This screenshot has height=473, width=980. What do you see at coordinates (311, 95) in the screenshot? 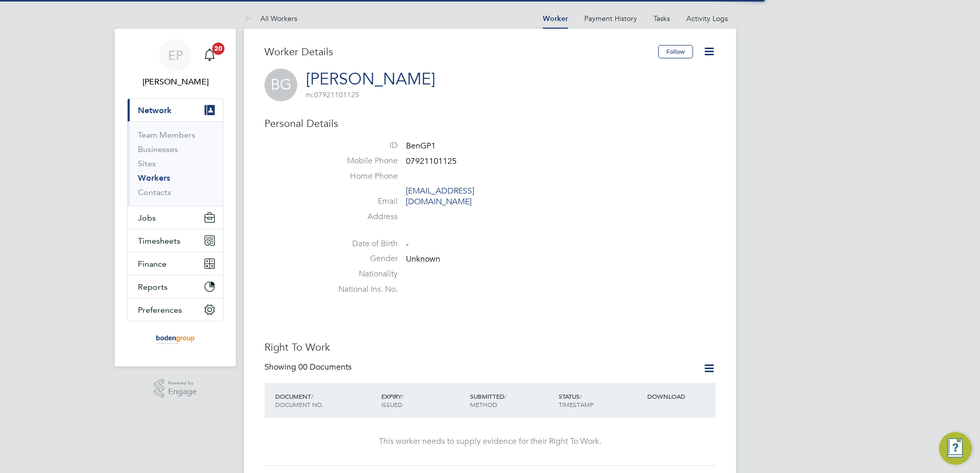
I see `span: m:` at bounding box center [311, 95].